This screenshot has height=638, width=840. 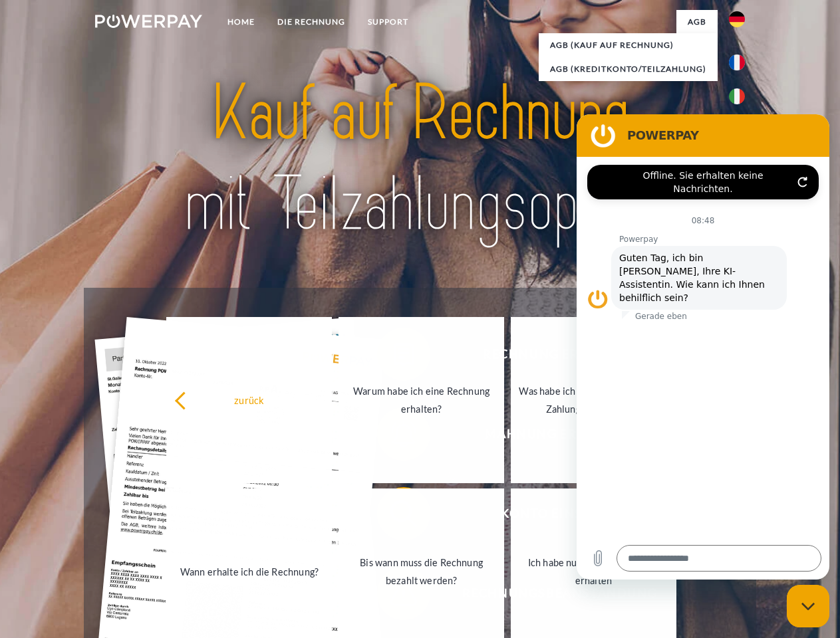 What do you see at coordinates (593, 400) in the screenshot?
I see `a: Was habe ich noch offen, ist meine Zahlung eingegangen?` at bounding box center [593, 400].